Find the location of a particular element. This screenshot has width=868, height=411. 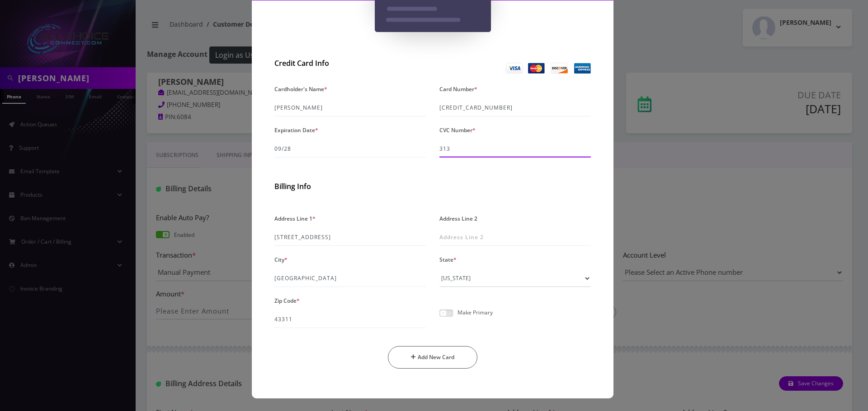

input: Please Enter Cardholder’s Name is located at coordinates (350, 108).